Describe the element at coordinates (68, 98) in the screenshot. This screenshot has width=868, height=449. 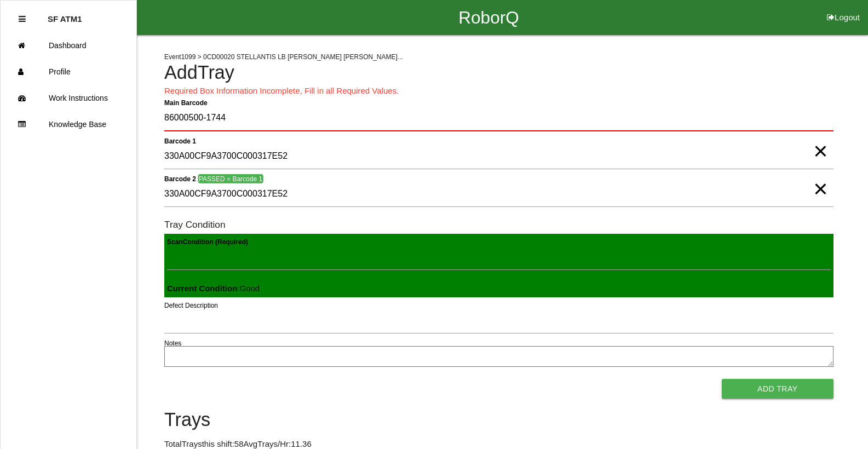
I see `a: Work Instructions` at that location.